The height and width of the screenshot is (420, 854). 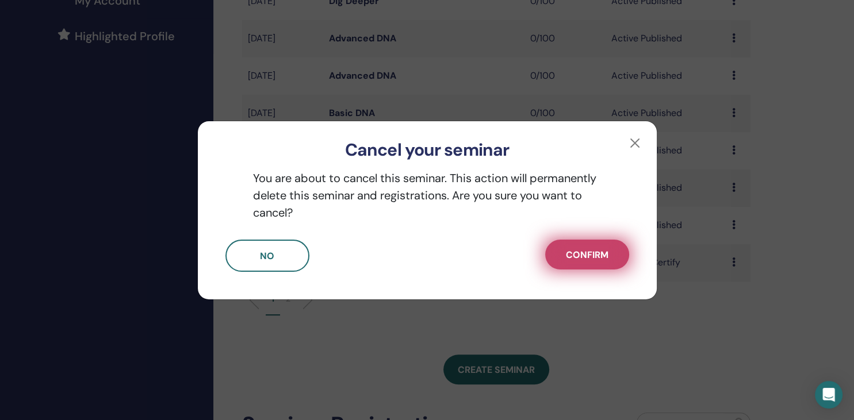 I want to click on h3: Cancel your seminar, so click(x=427, y=150).